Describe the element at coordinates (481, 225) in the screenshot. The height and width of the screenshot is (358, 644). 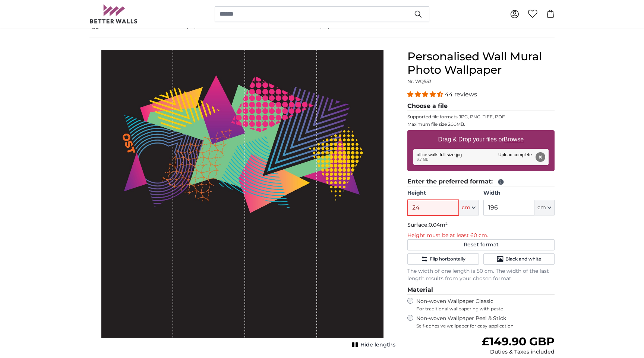
I see `p: Surface:` at that location.